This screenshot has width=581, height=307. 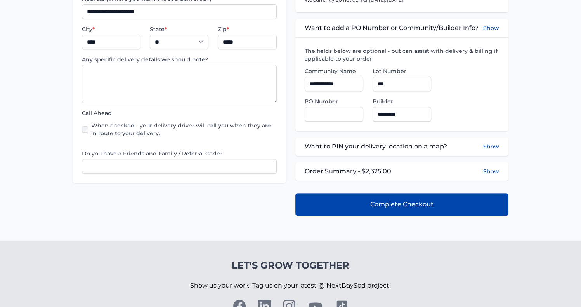 What do you see at coordinates (184, 129) in the screenshot?
I see `label: When checked - your delivery driver will call you when they are in route to your delivery.` at bounding box center [184, 129].